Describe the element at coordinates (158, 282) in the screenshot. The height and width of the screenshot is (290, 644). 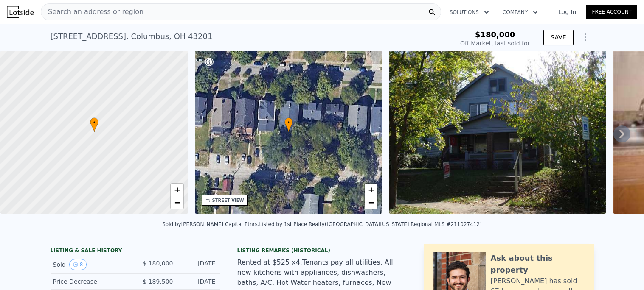
I see `span: $ 189,500` at that location.